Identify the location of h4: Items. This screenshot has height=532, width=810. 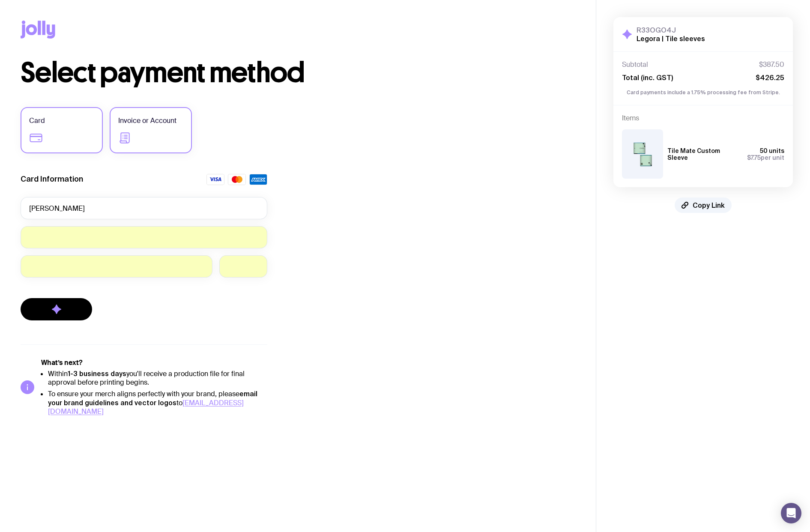
(702, 118).